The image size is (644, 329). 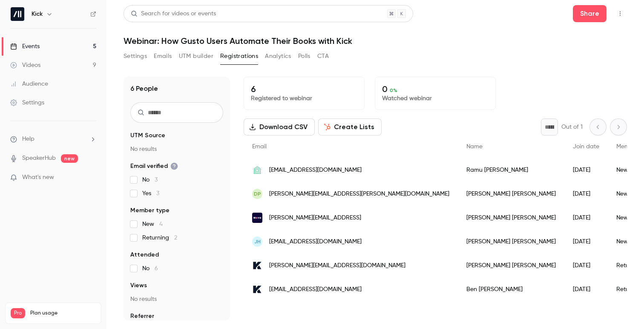 What do you see at coordinates (572, 127) in the screenshot?
I see `p: Out of 1` at bounding box center [572, 127].